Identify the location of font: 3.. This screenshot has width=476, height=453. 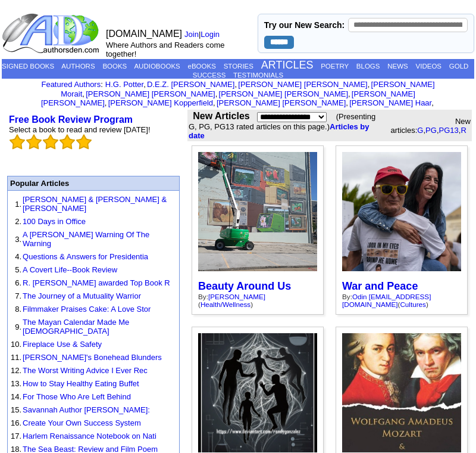
(18, 239).